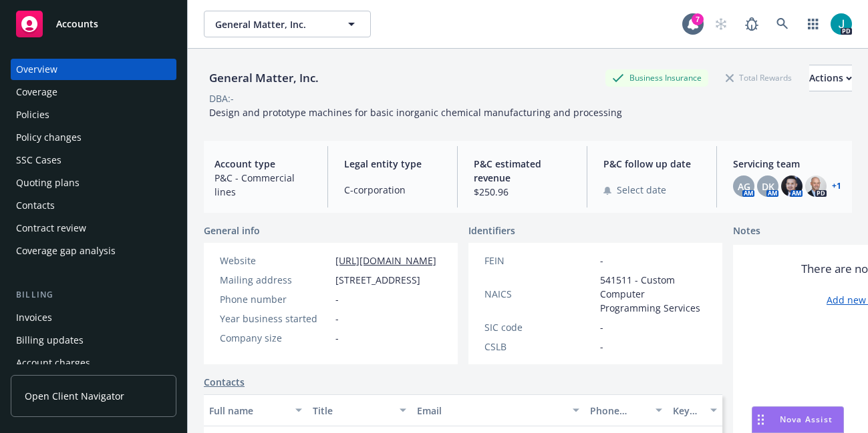  Describe the element at coordinates (93, 363) in the screenshot. I see `a: Account charges` at that location.